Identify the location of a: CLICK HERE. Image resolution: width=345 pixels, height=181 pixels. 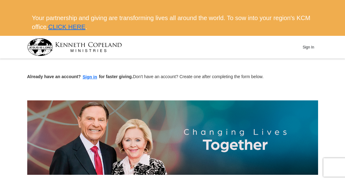
(67, 27).